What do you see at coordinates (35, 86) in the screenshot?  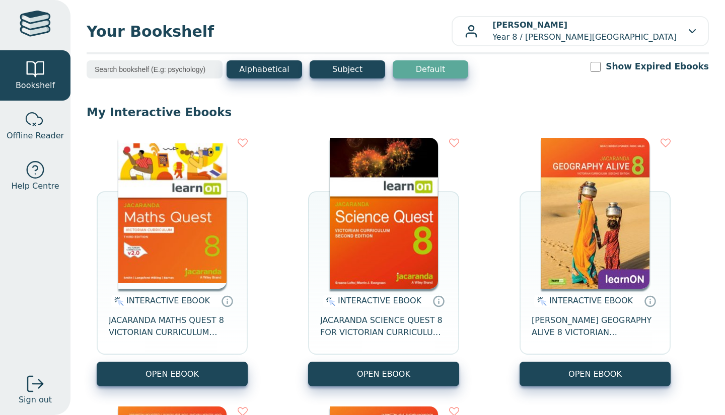 I see `span: Bookshelf` at bounding box center [35, 86].